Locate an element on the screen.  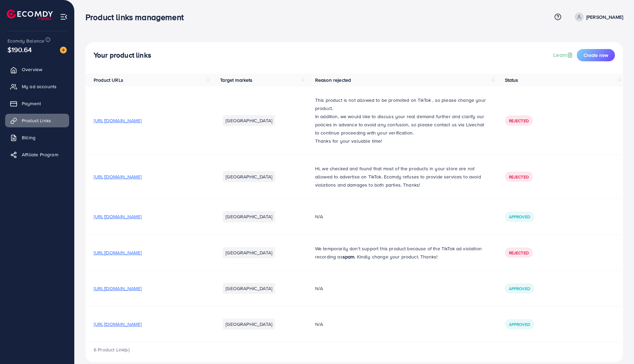
span: Billing is located at coordinates (29, 138).